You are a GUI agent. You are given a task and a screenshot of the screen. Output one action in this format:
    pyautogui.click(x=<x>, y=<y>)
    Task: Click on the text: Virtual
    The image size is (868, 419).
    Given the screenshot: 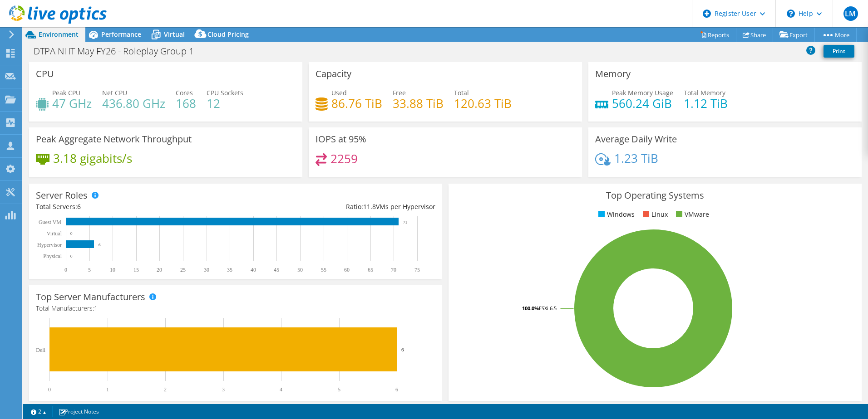 What is the action you would take?
    pyautogui.click(x=55, y=234)
    